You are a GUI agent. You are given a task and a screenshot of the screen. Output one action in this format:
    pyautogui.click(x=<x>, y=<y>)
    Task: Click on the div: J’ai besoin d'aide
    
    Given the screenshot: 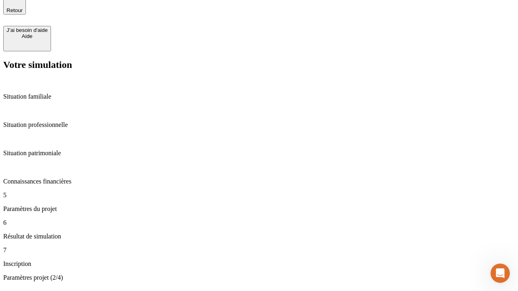 What is the action you would take?
    pyautogui.click(x=27, y=30)
    